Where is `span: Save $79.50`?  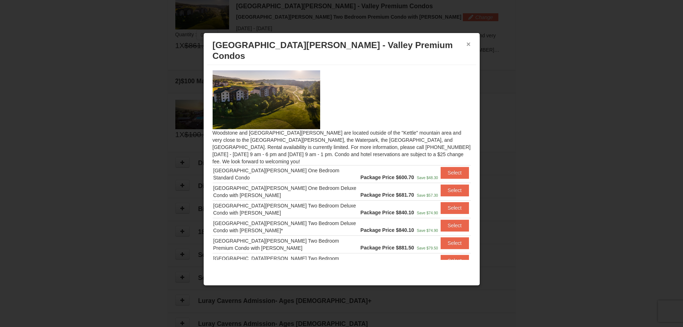 span: Save $79.50 is located at coordinates (427, 248).